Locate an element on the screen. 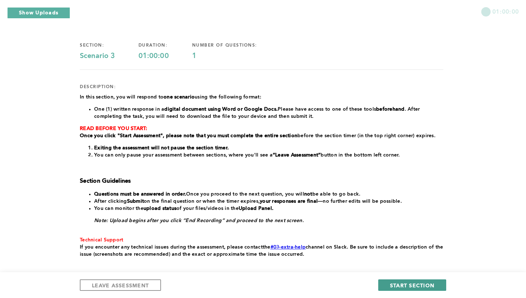 The image size is (526, 298). span: START SECTION is located at coordinates (412, 285).